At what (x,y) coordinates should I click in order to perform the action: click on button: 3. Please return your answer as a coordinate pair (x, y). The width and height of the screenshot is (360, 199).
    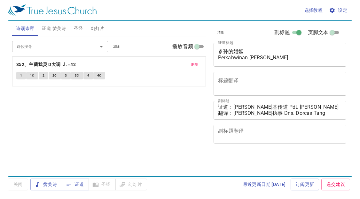
    Looking at the image, I should click on (66, 76).